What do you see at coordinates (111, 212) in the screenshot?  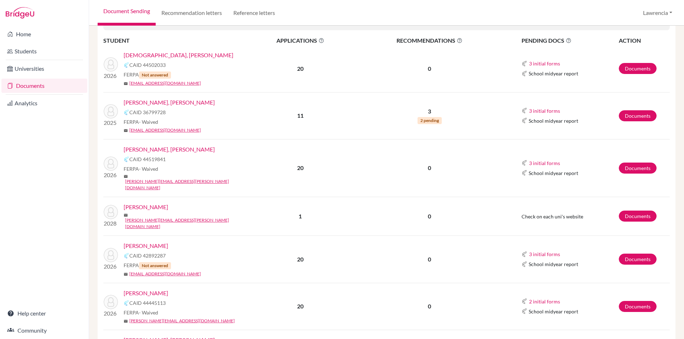 I see `img: Nkansah, Eliezer Ama Agyeiwaa` at bounding box center [111, 212].